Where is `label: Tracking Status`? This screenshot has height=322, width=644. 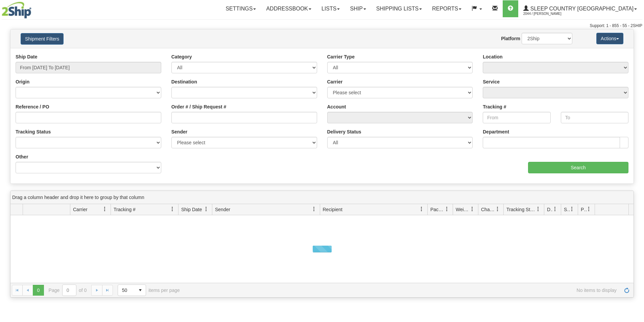 label: Tracking Status is located at coordinates (33, 132).